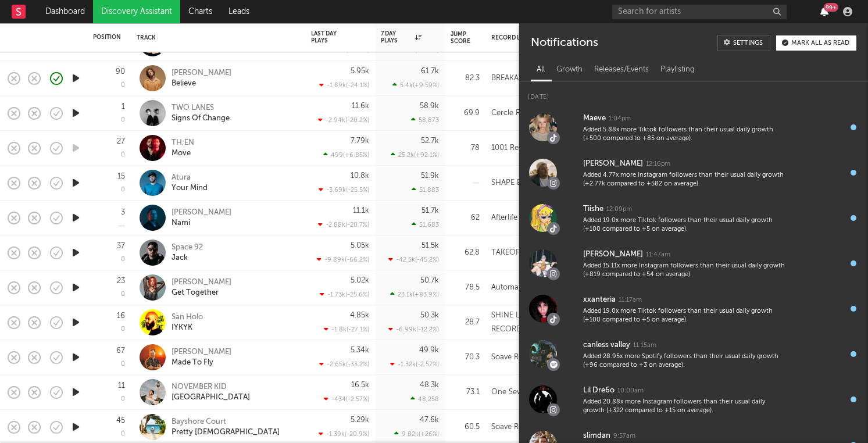 The height and width of the screenshot is (443, 868). Describe the element at coordinates (201, 84) in the screenshot. I see `div: Believe` at that location.